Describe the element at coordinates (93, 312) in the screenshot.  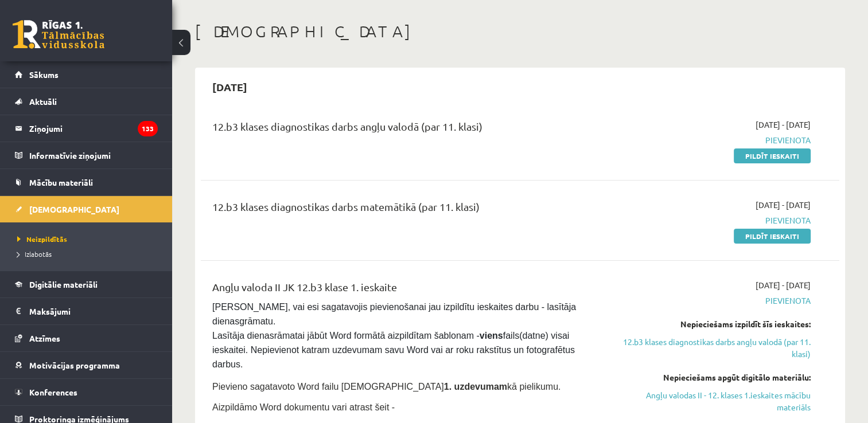
I see `legend: Maksājumi` at that location.